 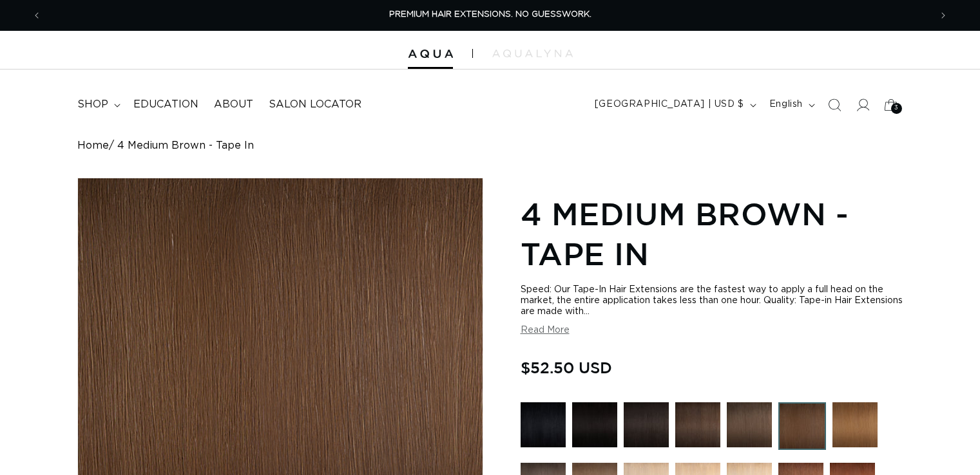 I want to click on a: About, so click(x=233, y=104).